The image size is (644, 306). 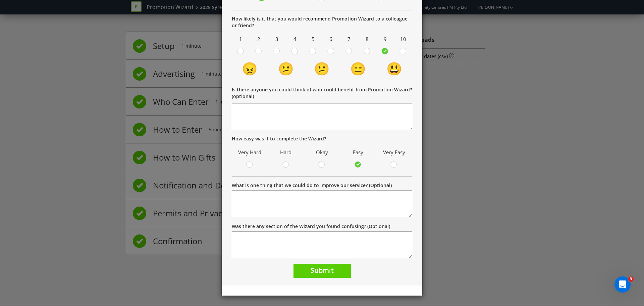 I want to click on span: Easy, so click(x=358, y=152).